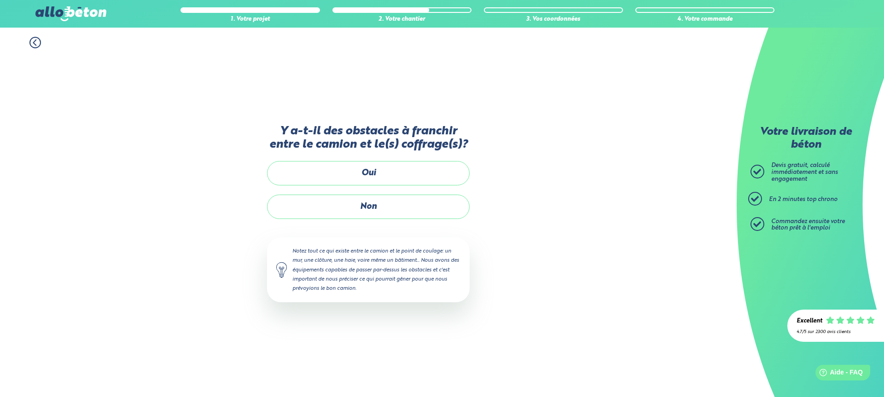 The width and height of the screenshot is (884, 397). What do you see at coordinates (44, 11) in the screenshot?
I see `span: Aide - FAQ` at bounding box center [44, 11].